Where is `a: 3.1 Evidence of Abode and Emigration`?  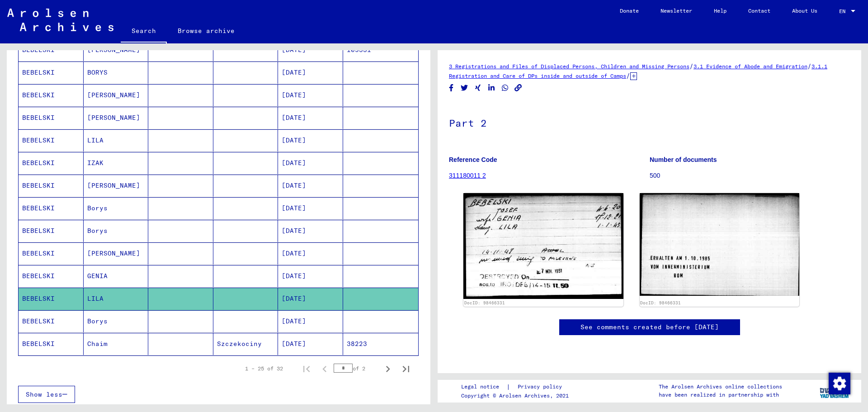
a: 3.1 Evidence of Abode and Emigration is located at coordinates (750, 66).